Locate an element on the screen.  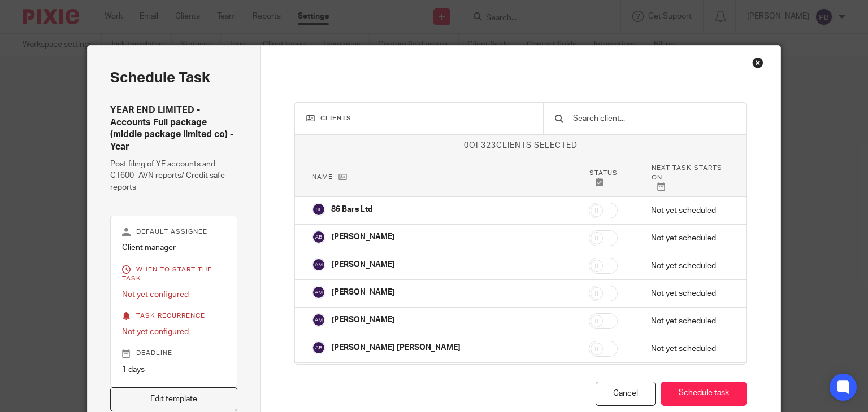
span: 323 is located at coordinates (488, 146).